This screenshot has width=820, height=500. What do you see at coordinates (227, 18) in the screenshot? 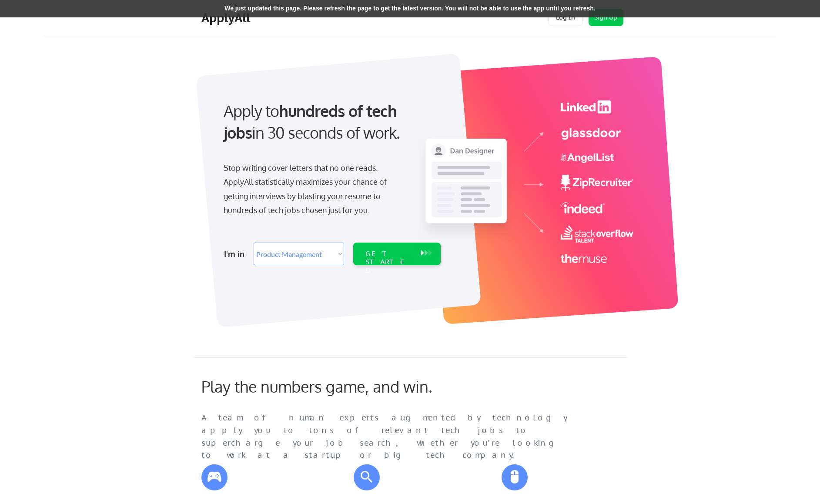
I see `div: ApplyAll` at bounding box center [227, 18].